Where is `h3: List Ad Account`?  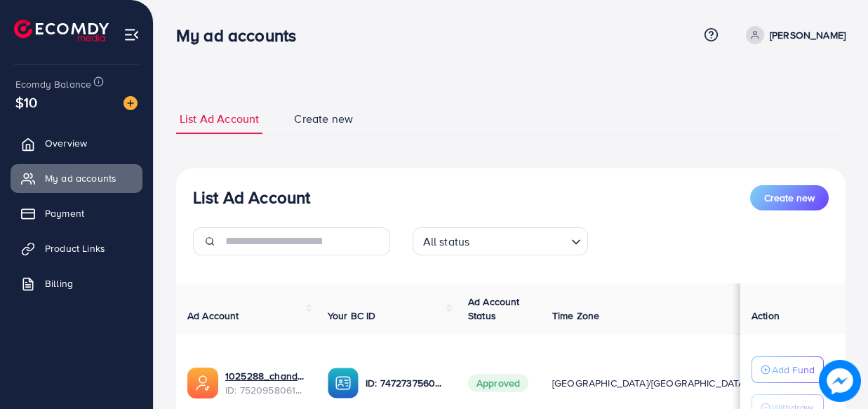 h3: List Ad Account is located at coordinates (251, 197).